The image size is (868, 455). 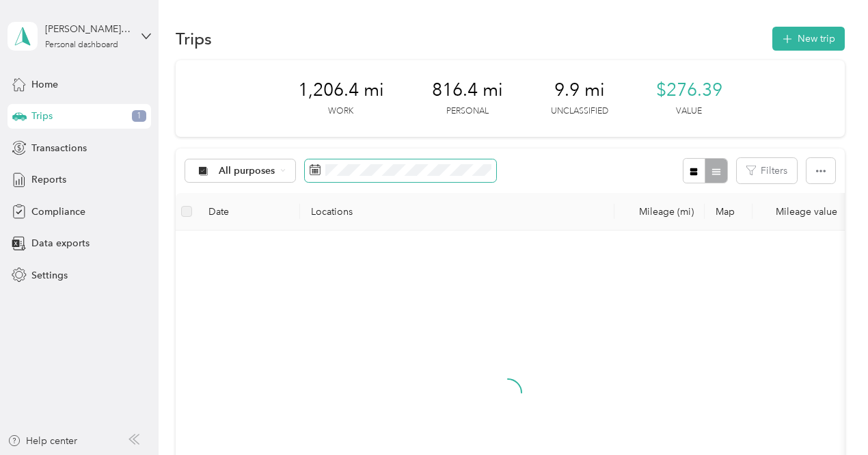 I want to click on span: 816.4 mi, so click(x=468, y=90).